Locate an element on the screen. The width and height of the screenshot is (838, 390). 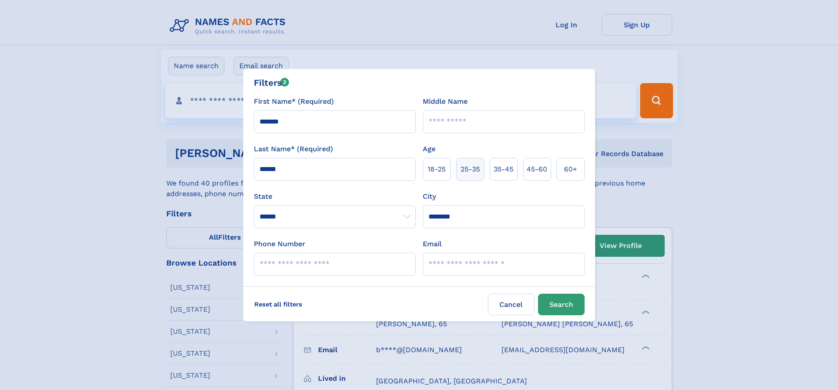
span: 35‑45 is located at coordinates (503, 169).